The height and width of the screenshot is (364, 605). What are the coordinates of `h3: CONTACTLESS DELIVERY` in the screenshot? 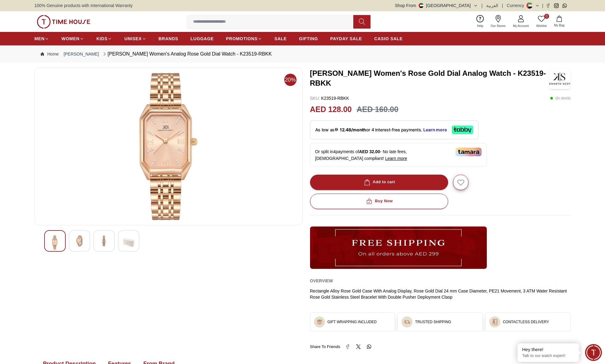 It's located at (526, 322).